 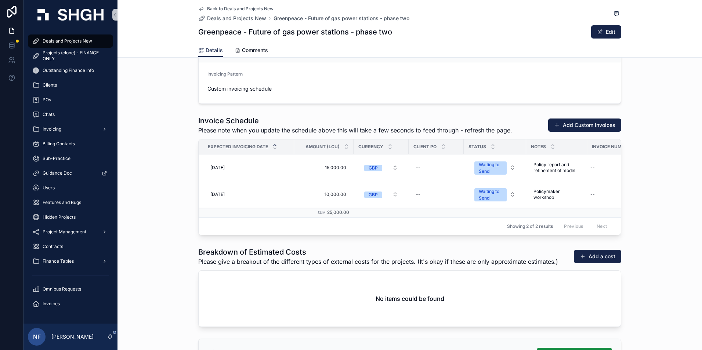 I want to click on span: Back to Deals and Projects New, so click(x=240, y=9).